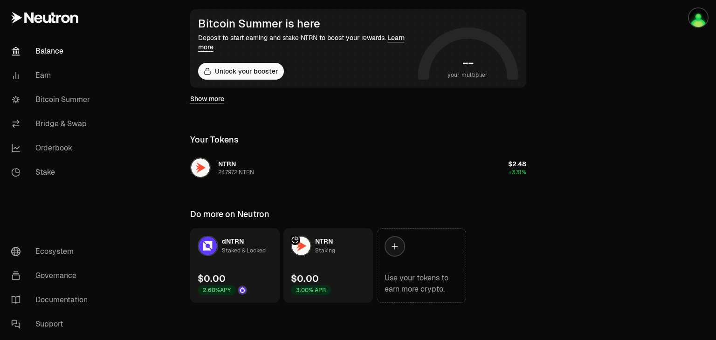 The width and height of the screenshot is (716, 340). Describe the element at coordinates (242, 291) in the screenshot. I see `img: Drop` at that location.